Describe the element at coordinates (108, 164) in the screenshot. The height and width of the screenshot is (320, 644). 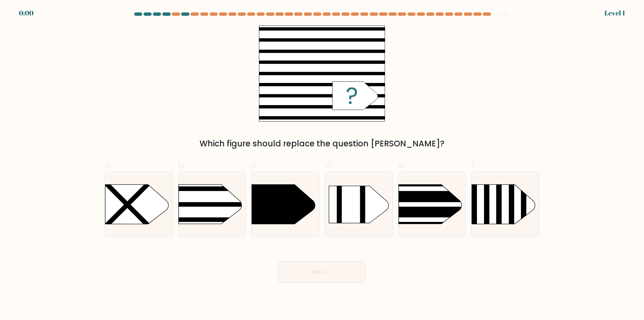
I see `span: a.` at that location.